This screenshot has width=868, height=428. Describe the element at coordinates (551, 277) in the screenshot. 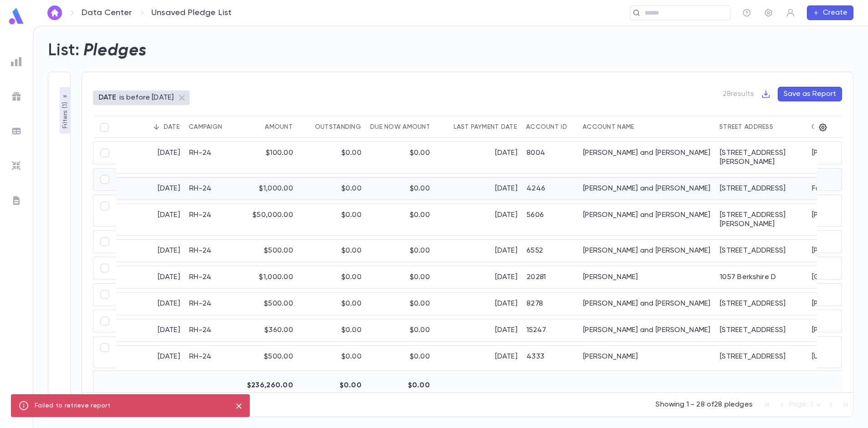

I see `div: 20281` at that location.